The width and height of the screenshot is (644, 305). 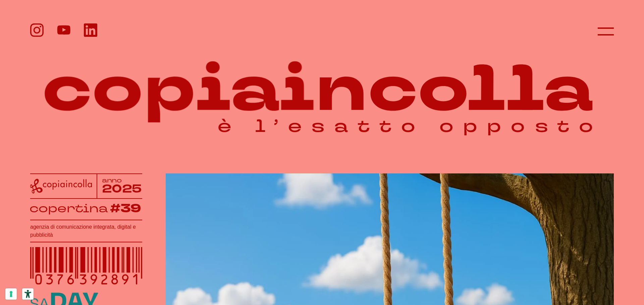 I want to click on h1: agenzia di comunicazione integrata, digital e pubblicità, so click(x=86, y=231).